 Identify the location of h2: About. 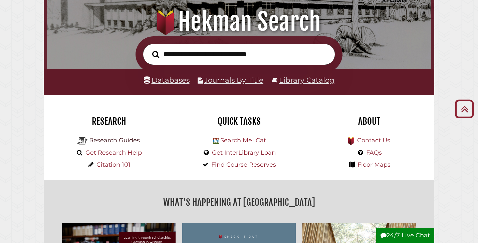
(369, 121).